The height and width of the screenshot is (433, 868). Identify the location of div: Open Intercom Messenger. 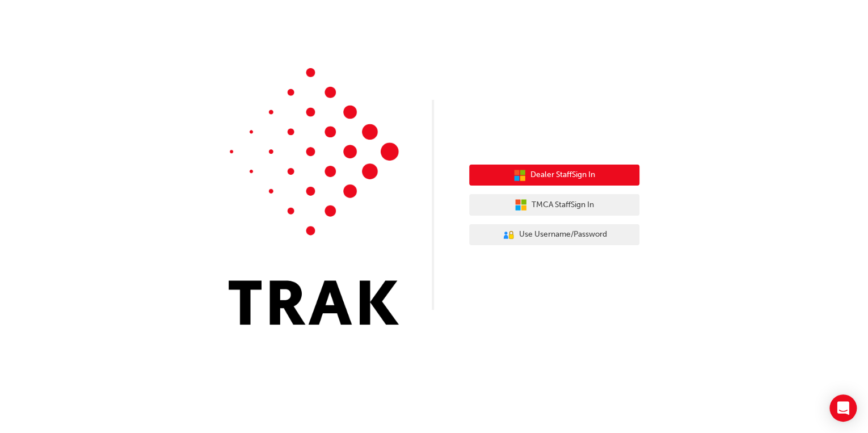
(843, 408).